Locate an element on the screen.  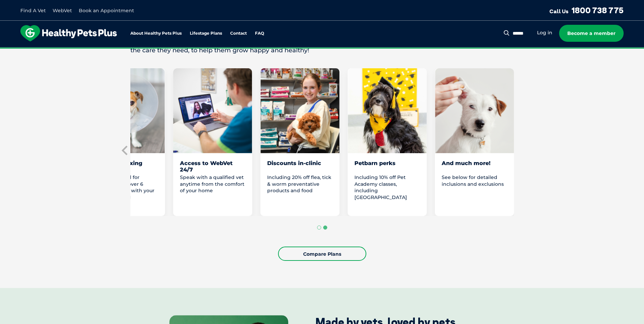
a: About Healthy Pets Plus is located at coordinates (156, 33).